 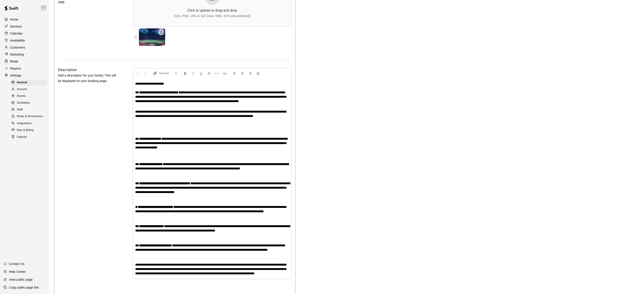 What do you see at coordinates (212, 10) in the screenshot?
I see `div: Click to upload or drag and drop` at bounding box center [212, 10].